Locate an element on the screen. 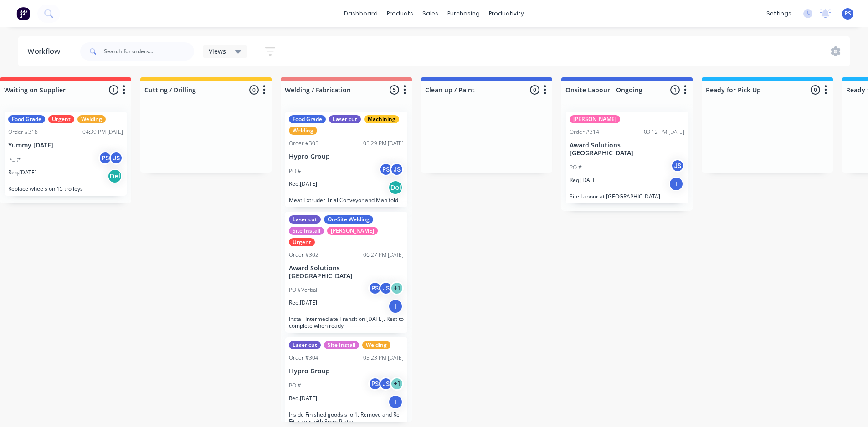 This screenshot has width=868, height=427. div: settings is located at coordinates (779, 13).